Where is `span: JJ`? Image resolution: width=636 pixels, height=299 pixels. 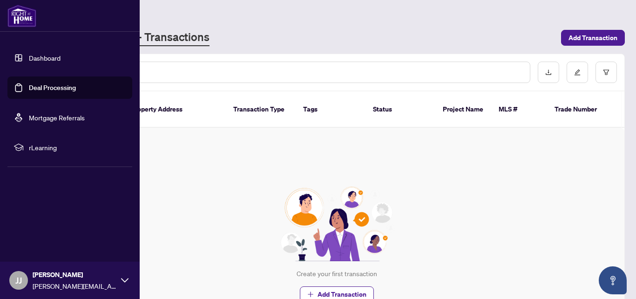 span: JJ is located at coordinates (19, 280).